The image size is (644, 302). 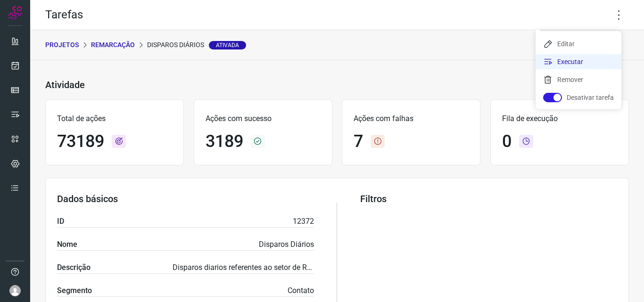 I want to click on h1: 3189, so click(x=224, y=141).